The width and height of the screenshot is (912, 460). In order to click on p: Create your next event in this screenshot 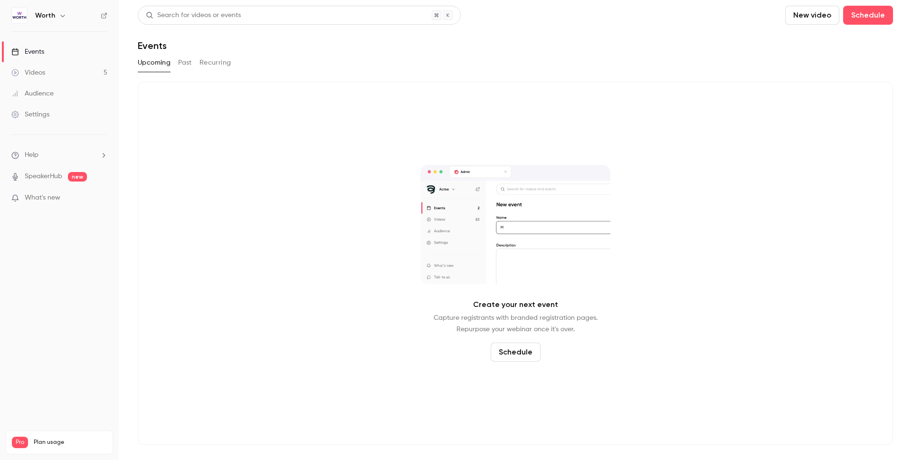, I will do `click(516, 305)`.